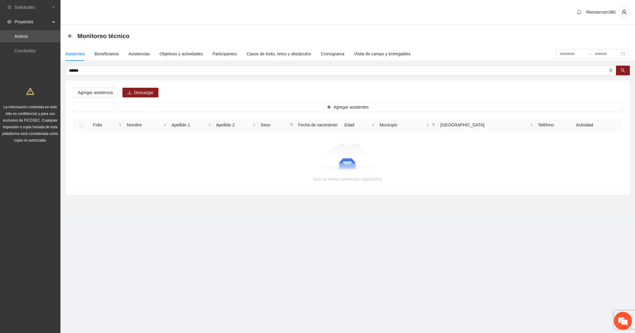 The width and height of the screenshot is (635, 333). Describe the element at coordinates (181, 54) in the screenshot. I see `div: Objetivos y actividades` at that location.